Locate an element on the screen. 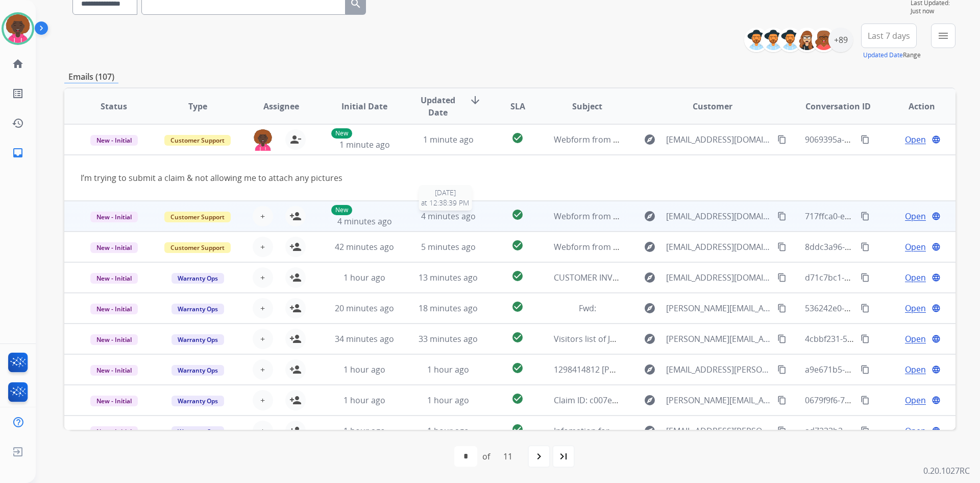 This screenshot has height=483, width=980. button: Updated Date is located at coordinates (883, 56).